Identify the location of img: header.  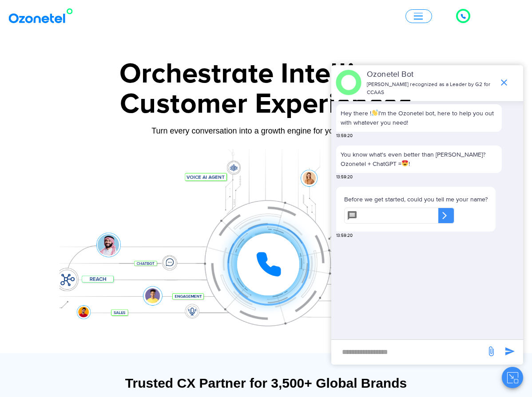
(349, 82).